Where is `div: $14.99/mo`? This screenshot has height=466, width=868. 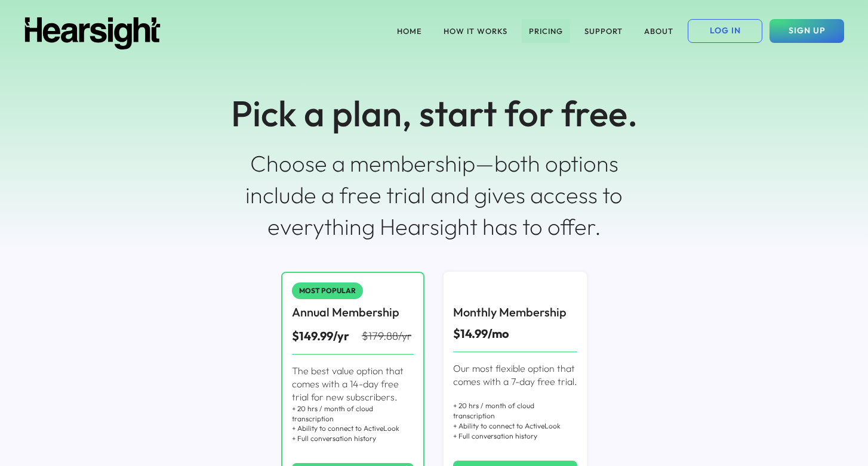 div: $14.99/mo is located at coordinates (481, 334).